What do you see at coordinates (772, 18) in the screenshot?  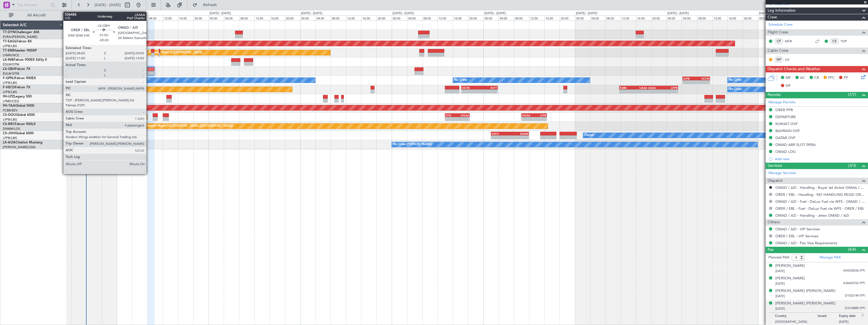 I see `span: Crew` at bounding box center [772, 18].